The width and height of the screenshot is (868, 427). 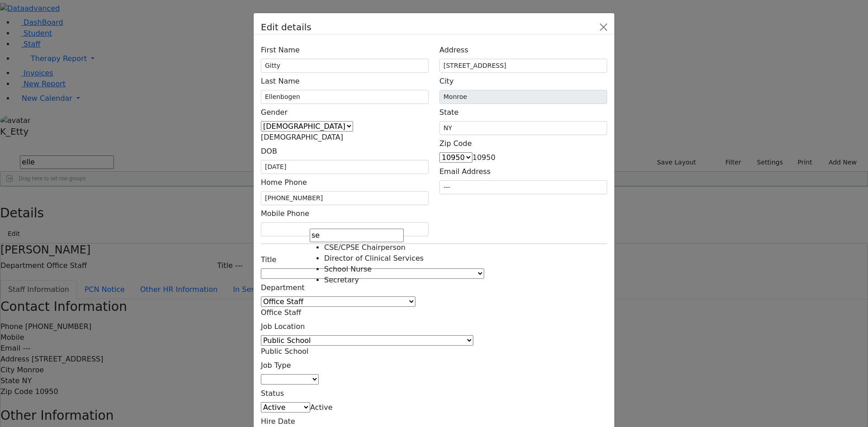 What do you see at coordinates (484, 157) in the screenshot?
I see `span: 10950` at bounding box center [484, 157].